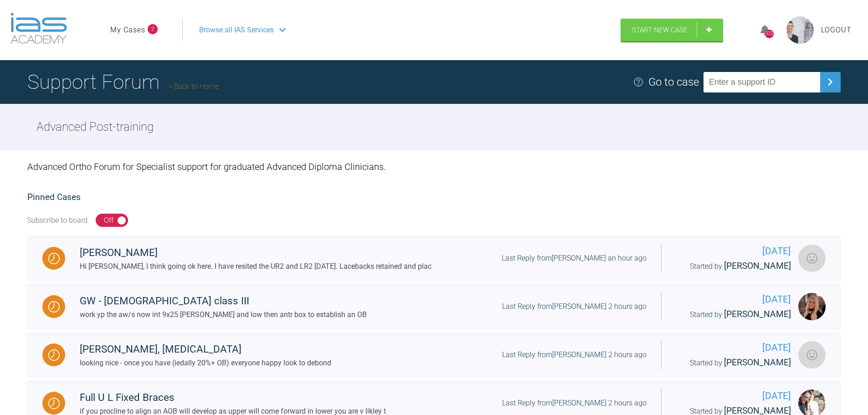  What do you see at coordinates (206, 363) in the screenshot?
I see `div: looking nice - once you have (iedally 20%+ OB) everyone happy look to debond` at bounding box center [206, 363].